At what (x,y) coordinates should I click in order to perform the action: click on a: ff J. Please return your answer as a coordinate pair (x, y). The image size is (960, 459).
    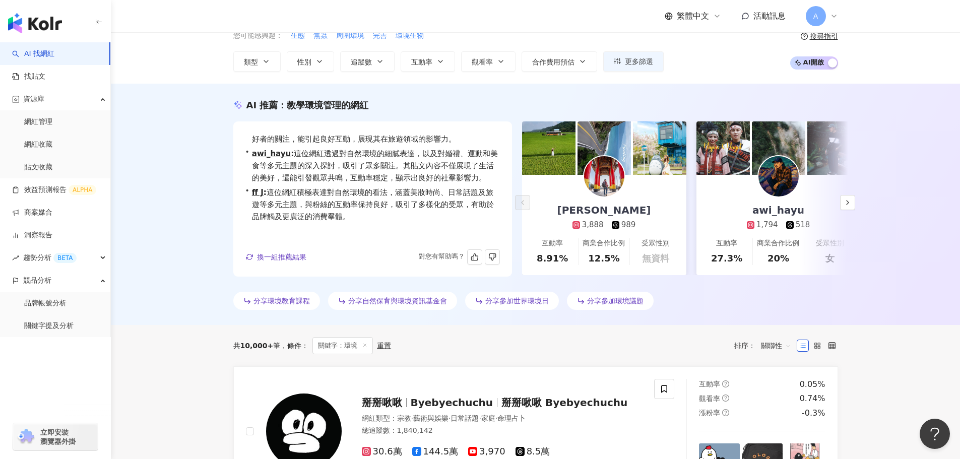
    Looking at the image, I should click on (258, 193).